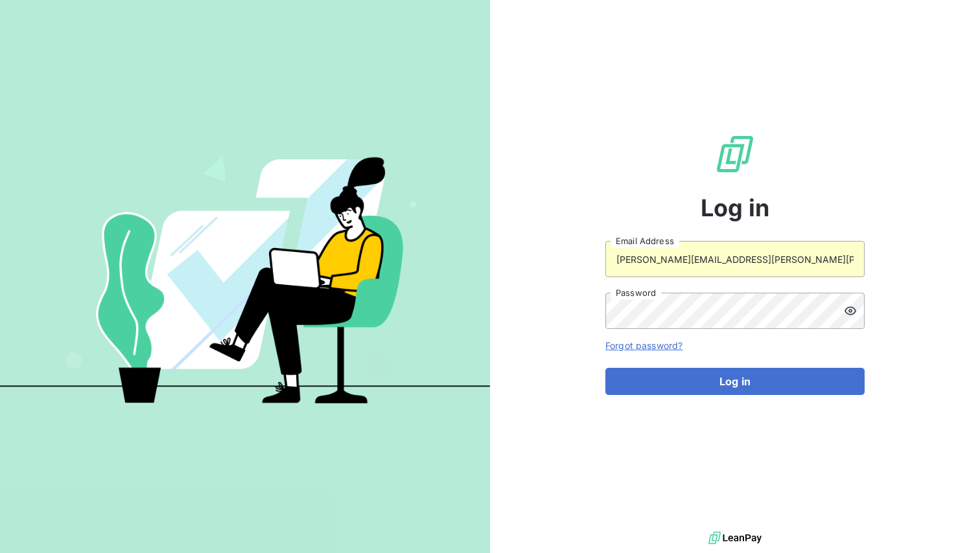 The image size is (980, 553). Describe the element at coordinates (735, 208) in the screenshot. I see `span: Log in` at that location.